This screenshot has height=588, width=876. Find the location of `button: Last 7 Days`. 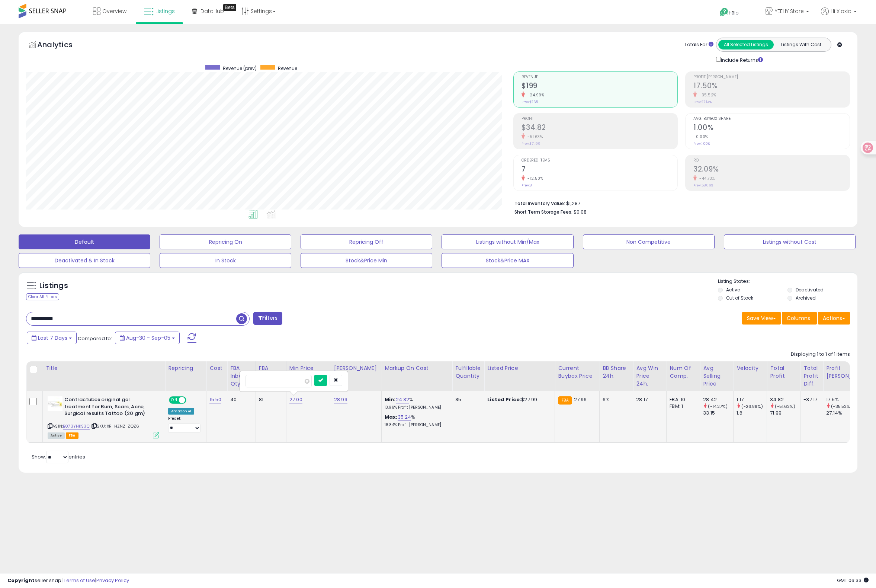

button: Last 7 Days is located at coordinates (52, 338).